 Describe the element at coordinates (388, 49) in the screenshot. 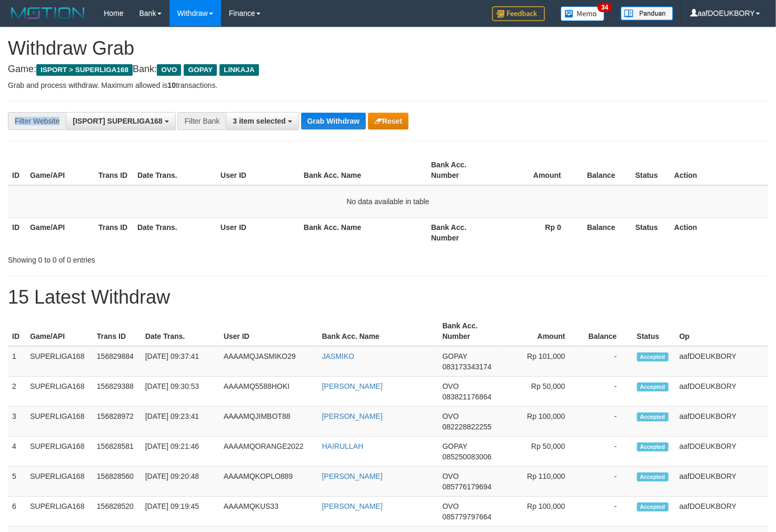

I see `h1: Withdraw Grab` at that location.